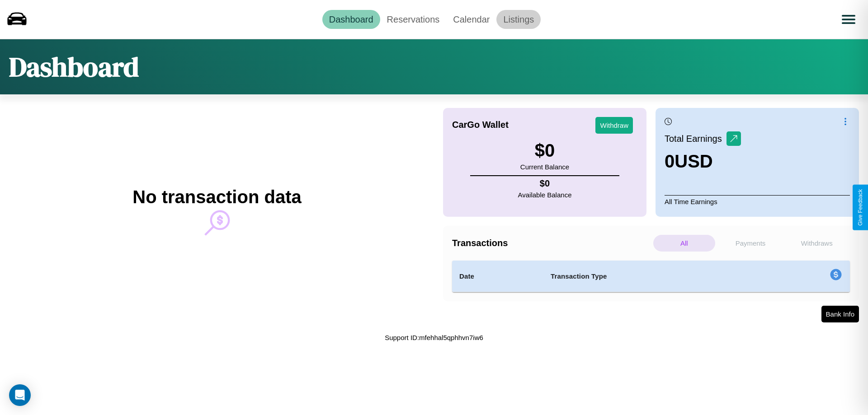  I want to click on button: Open menu, so click(849, 19).